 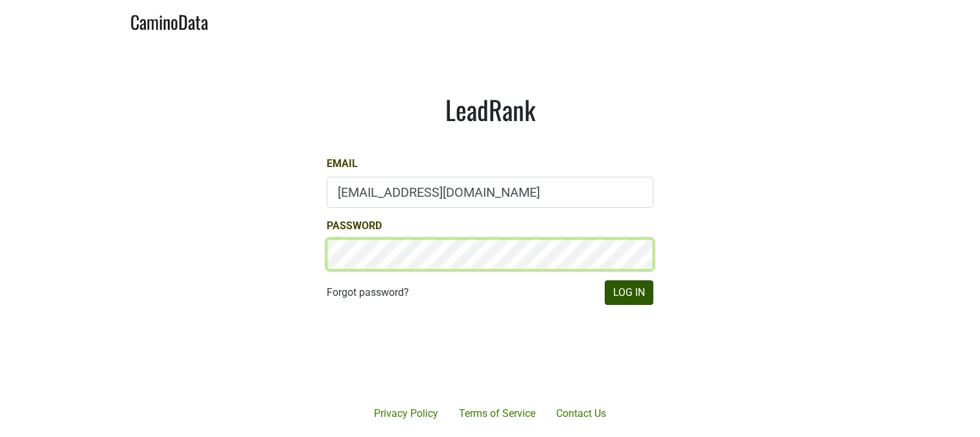 I want to click on a: CaminoData, so click(x=169, y=20).